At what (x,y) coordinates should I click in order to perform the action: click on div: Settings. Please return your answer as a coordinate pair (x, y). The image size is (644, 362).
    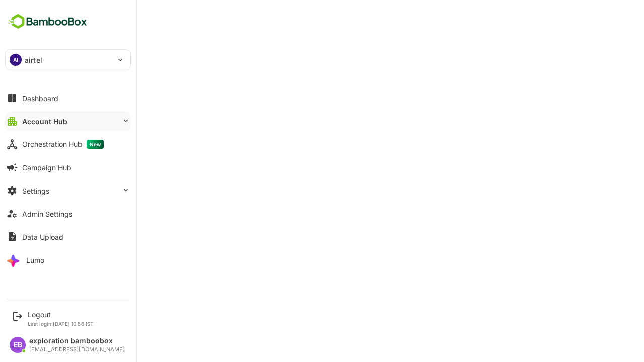
    Looking at the image, I should click on (36, 191).